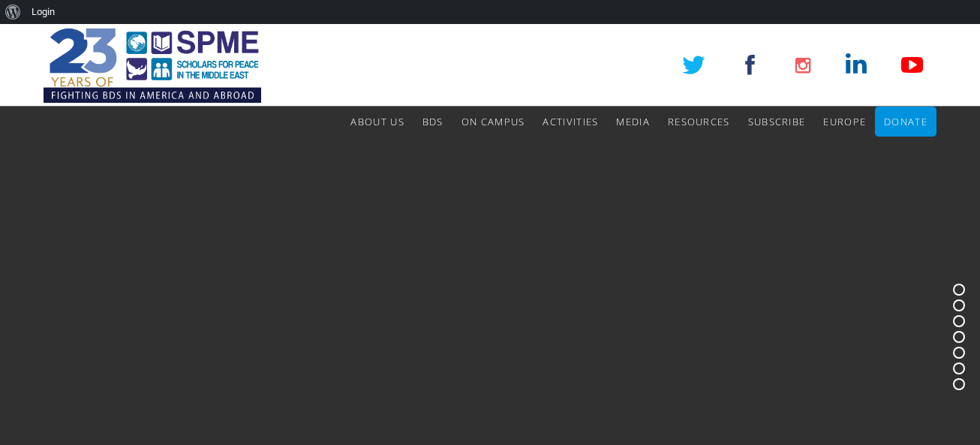 The height and width of the screenshot is (445, 980). Describe the element at coordinates (844, 122) in the screenshot. I see `span: Europe` at that location.